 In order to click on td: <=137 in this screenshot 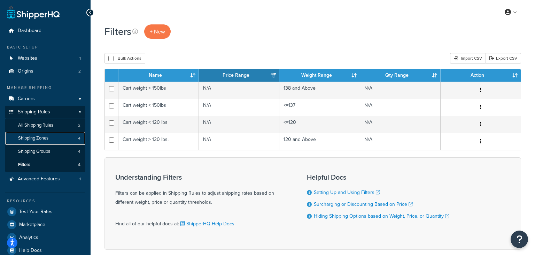, I will do `click(320, 107)`.